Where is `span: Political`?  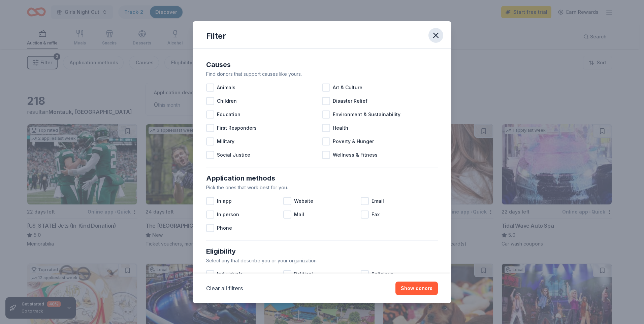 span: Political is located at coordinates (303, 274).